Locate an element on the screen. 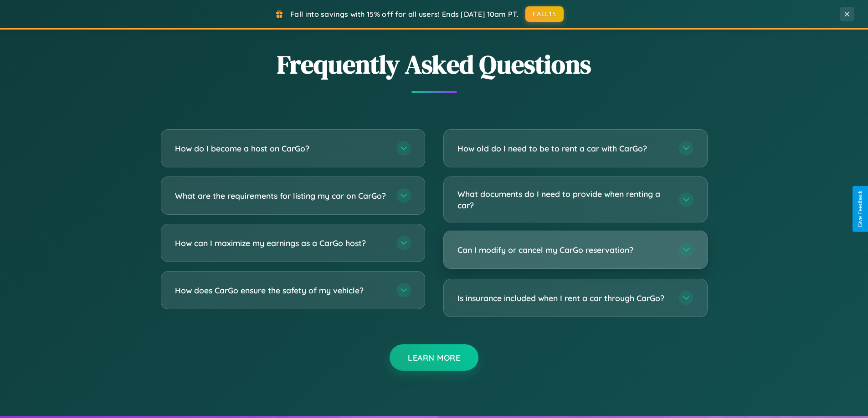 The width and height of the screenshot is (868, 418). button: Learn More is located at coordinates (434, 357).